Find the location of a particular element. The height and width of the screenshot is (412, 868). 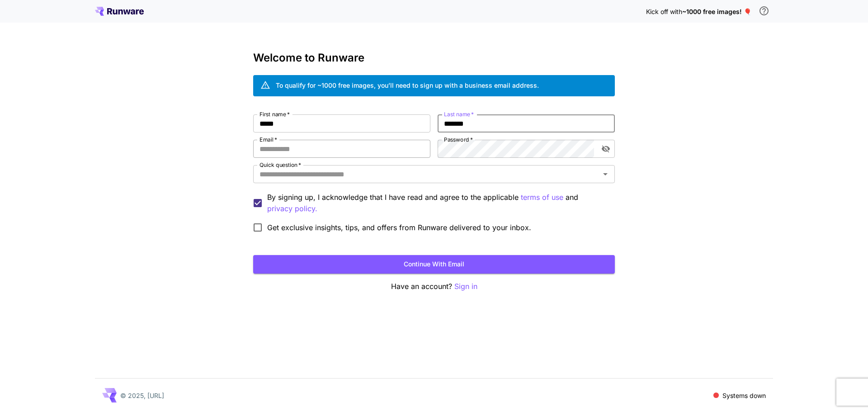

span: Kick off with is located at coordinates (664, 11).